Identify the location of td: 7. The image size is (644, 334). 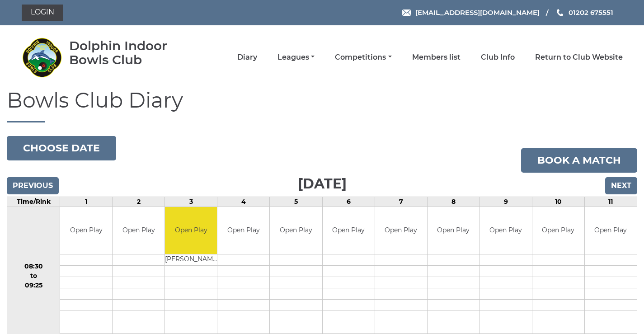
(400, 201).